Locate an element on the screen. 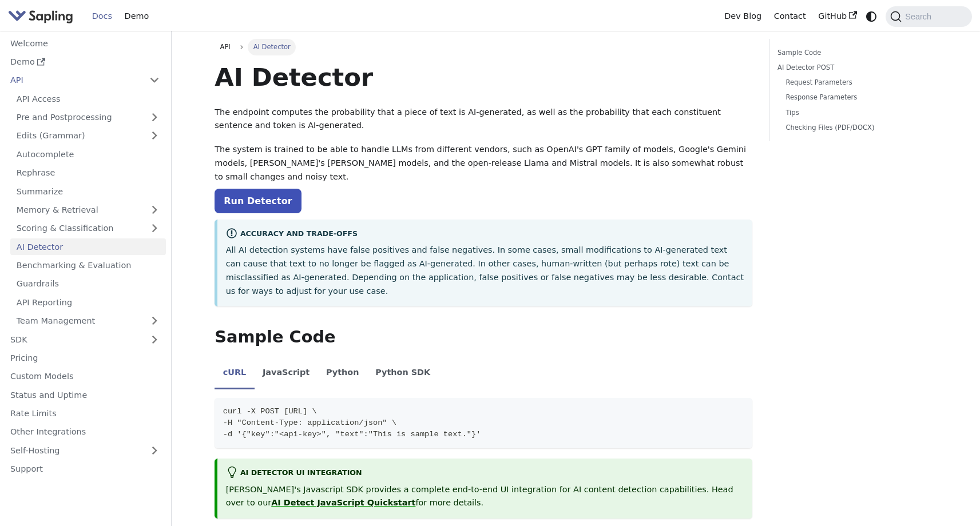  a: Sapling.aiSapling.ai is located at coordinates (42, 16).